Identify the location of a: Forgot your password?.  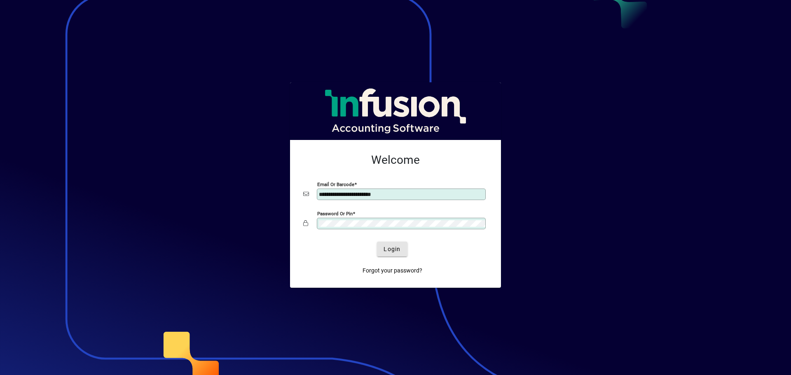
(392, 271).